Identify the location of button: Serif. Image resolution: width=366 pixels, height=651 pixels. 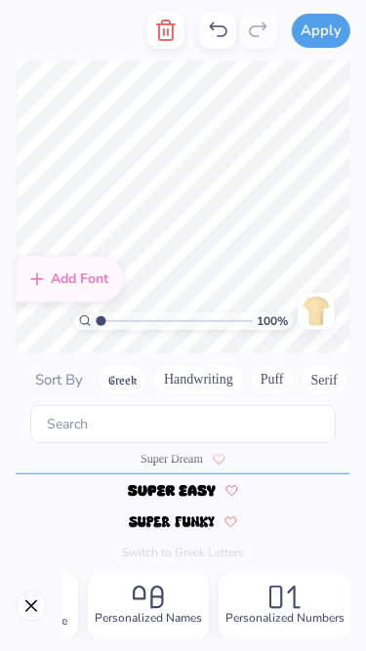
(324, 380).